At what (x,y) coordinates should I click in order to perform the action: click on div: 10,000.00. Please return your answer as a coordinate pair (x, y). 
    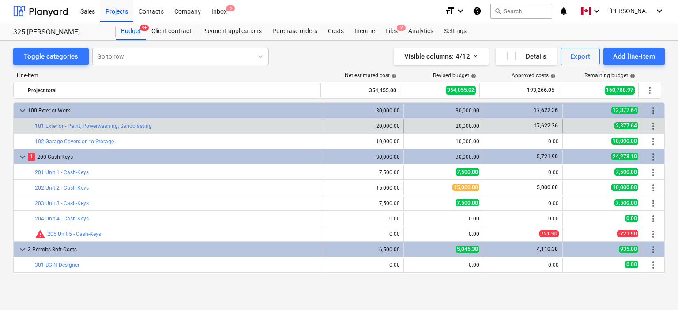
    Looking at the image, I should click on (443, 142).